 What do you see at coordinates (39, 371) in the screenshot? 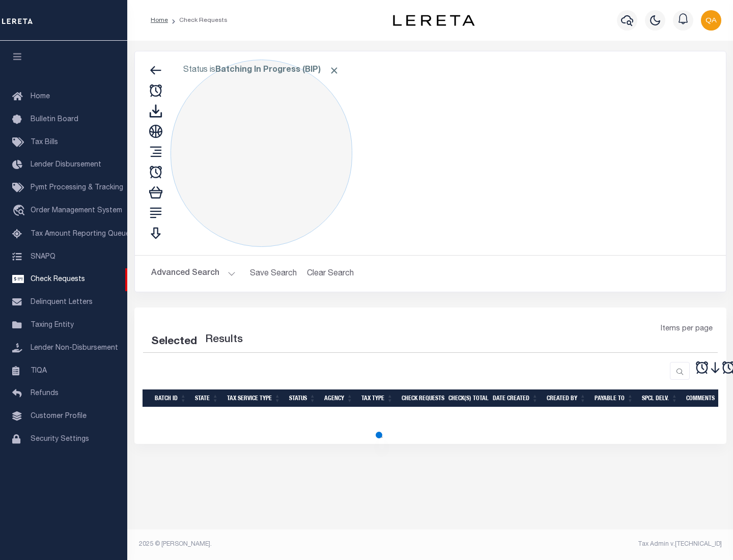
I see `span: TIQA` at bounding box center [39, 371].